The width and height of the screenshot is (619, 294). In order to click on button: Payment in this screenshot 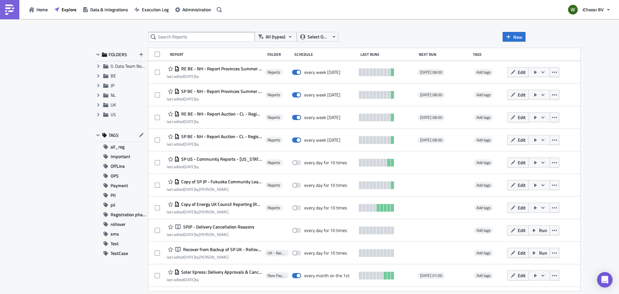, I will do `click(120, 186)`.